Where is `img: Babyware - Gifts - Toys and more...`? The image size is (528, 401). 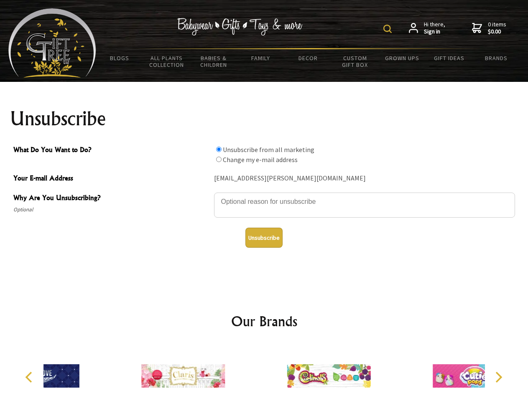 img: Babyware - Gifts - Toys and more... is located at coordinates (52, 43).